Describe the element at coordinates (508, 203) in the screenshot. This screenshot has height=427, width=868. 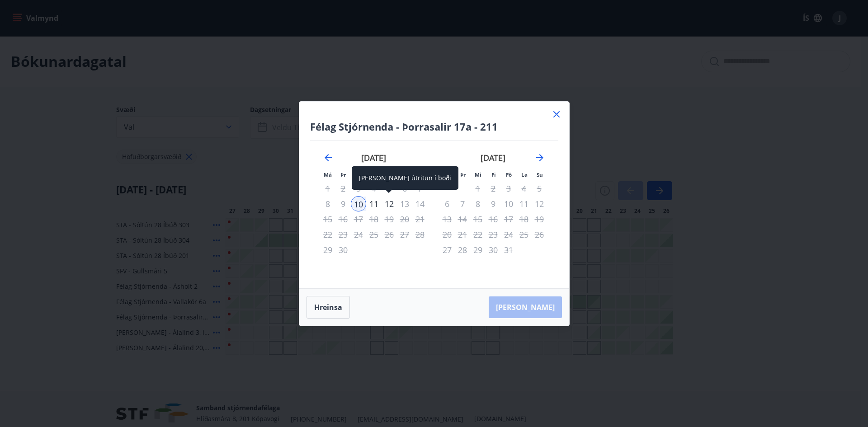
I see `td: Not available. föstudagur, 10. október 2025` at that location.